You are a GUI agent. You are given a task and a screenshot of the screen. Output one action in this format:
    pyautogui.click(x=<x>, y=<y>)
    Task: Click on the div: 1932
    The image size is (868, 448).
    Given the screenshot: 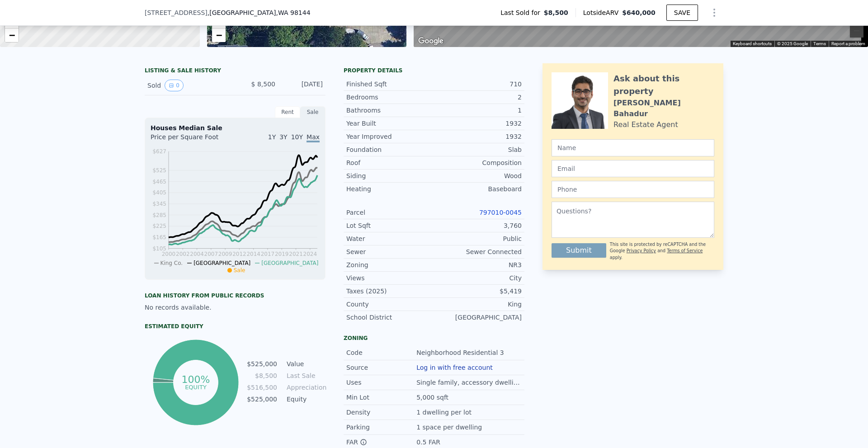 What is the action you would take?
    pyautogui.click(x=477, y=124)
    